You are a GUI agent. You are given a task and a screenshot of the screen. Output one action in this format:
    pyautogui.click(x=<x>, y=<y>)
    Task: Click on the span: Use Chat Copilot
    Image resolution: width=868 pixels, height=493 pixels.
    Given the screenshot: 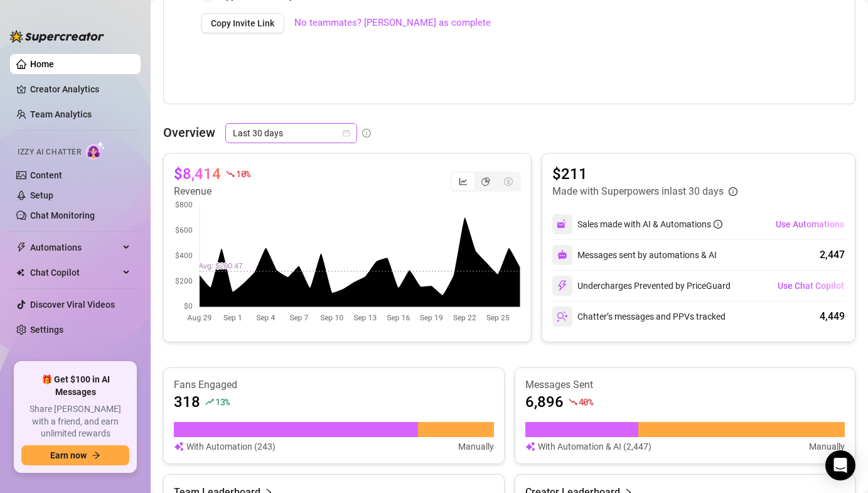 What is the action you would take?
    pyautogui.click(x=811, y=285)
    